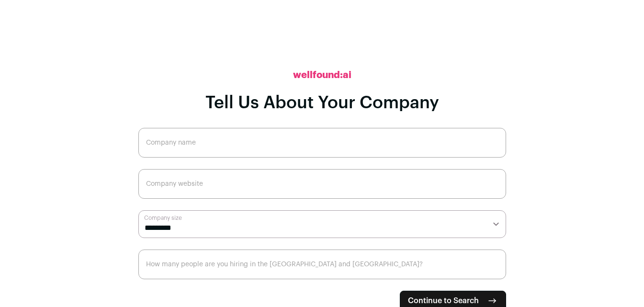  Describe the element at coordinates (322, 184) in the screenshot. I see `input: Company website` at that location.